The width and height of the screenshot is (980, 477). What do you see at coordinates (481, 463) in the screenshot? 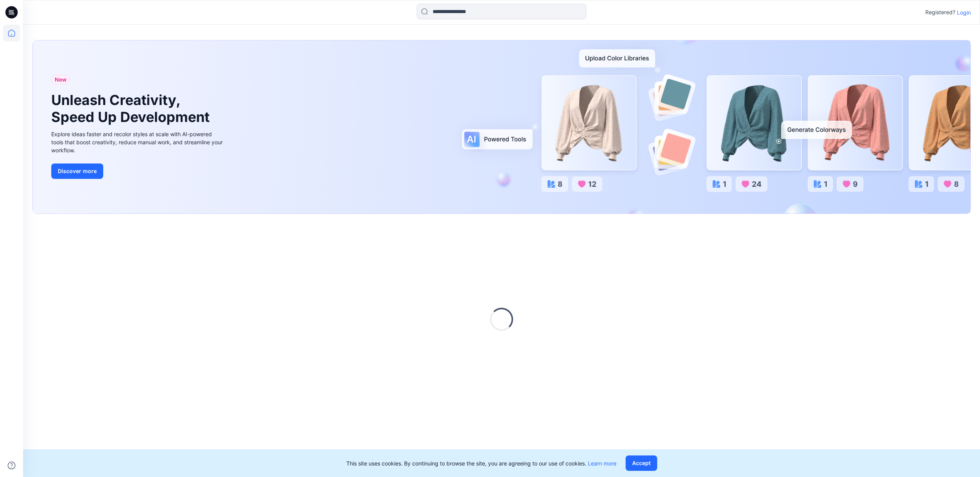
I see `p: This site uses cookies. By continuing to browse the site, you are agreeing to our use of cookies.` at bounding box center [481, 463].